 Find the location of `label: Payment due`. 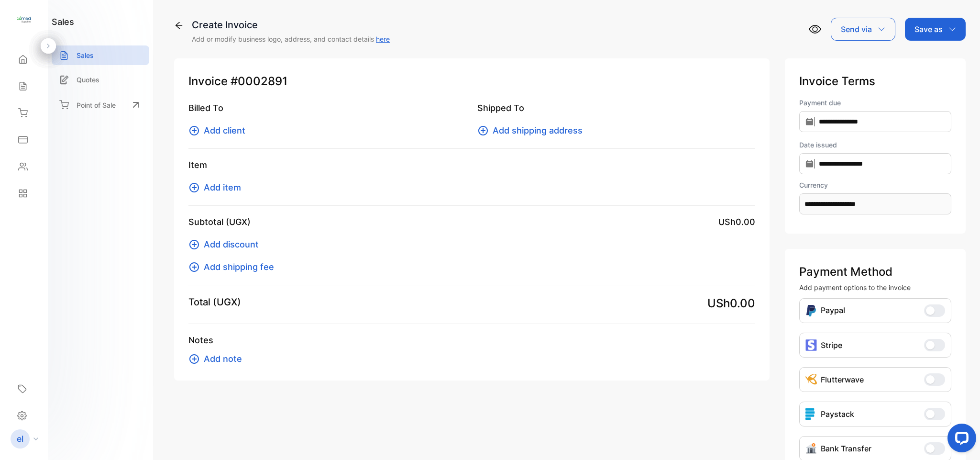

label: Payment due is located at coordinates (875, 102).